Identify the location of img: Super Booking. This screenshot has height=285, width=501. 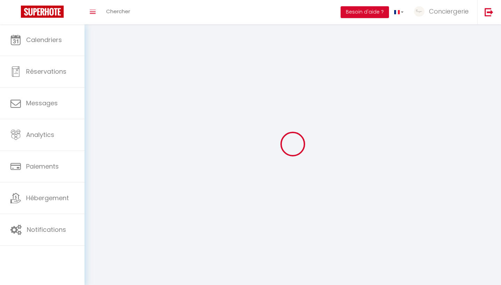
(42, 11).